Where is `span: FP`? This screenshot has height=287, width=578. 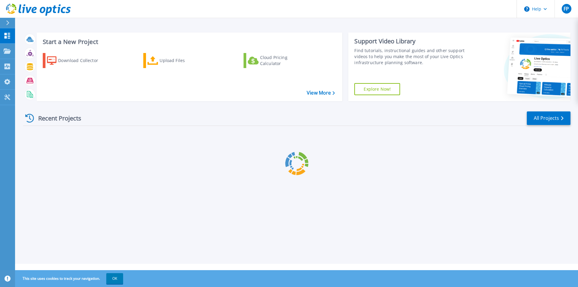
span: FP is located at coordinates (566, 9).